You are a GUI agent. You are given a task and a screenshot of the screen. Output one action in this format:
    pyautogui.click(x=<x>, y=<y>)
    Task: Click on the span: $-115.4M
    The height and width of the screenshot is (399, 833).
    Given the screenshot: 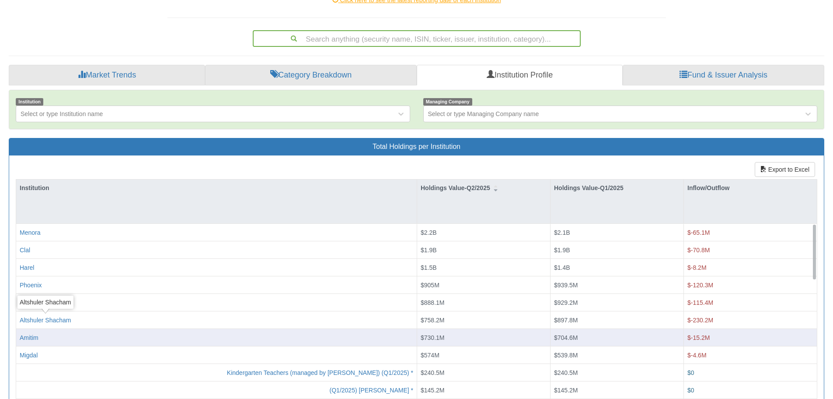 What is the action you would take?
    pyautogui.click(x=700, y=302)
    